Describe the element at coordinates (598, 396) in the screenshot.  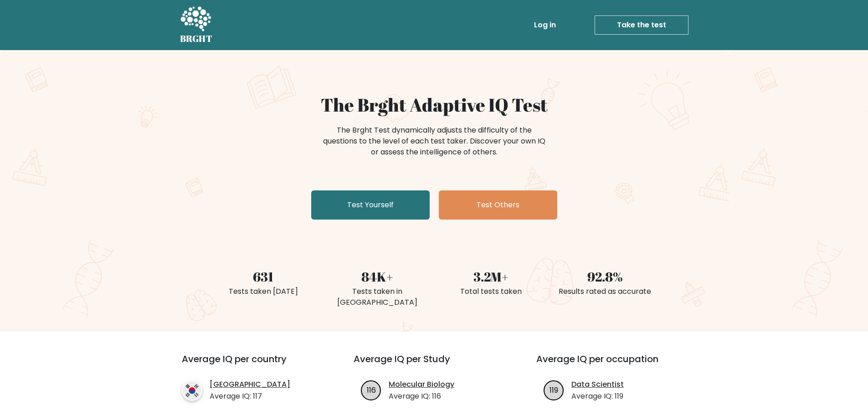
I see `p: Average IQ: 119` at that location.